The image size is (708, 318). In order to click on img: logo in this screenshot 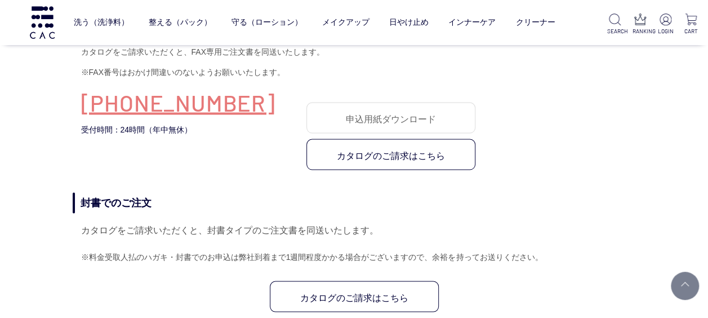, I will do `click(42, 22)`.